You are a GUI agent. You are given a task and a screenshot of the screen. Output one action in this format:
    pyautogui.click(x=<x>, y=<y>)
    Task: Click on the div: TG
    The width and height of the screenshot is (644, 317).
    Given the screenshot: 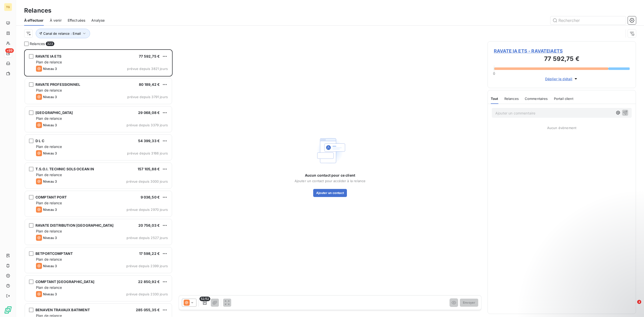 What is the action you would take?
    pyautogui.click(x=8, y=7)
    